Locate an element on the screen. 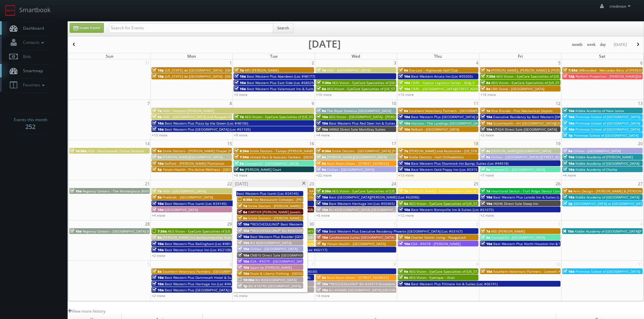 The image size is (644, 319). a: +7 more is located at coordinates (487, 175).